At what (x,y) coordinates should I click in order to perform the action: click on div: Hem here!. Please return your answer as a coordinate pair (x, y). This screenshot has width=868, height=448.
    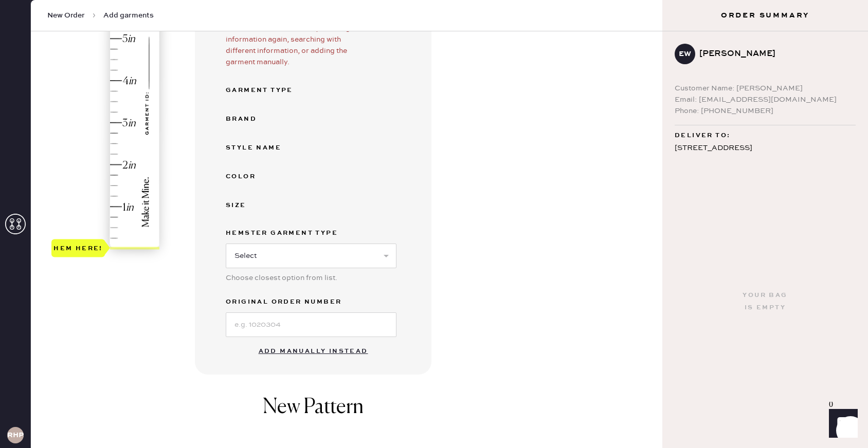
    Looking at the image, I should click on (78, 248).